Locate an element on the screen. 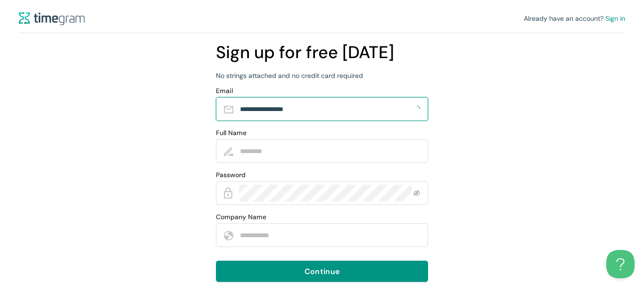 This screenshot has height=283, width=644. img: logo is located at coordinates (52, 18).